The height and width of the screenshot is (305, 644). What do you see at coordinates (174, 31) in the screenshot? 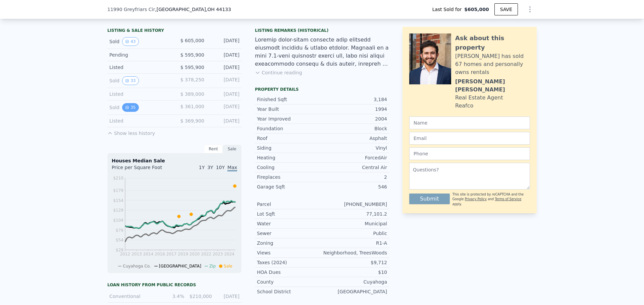
I see `div: LISTING & SALE HISTORY` at bounding box center [174, 31].